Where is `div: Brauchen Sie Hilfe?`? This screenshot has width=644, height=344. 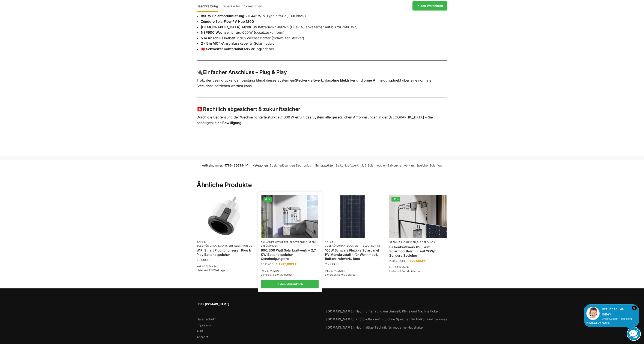 div: Brauchen Sie Hilfe? is located at coordinates (611, 312).